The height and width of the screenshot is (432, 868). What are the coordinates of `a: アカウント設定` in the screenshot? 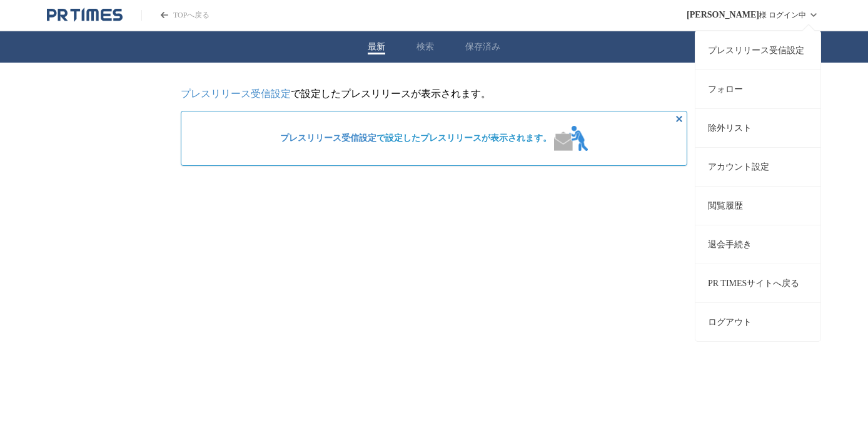 It's located at (757, 167).